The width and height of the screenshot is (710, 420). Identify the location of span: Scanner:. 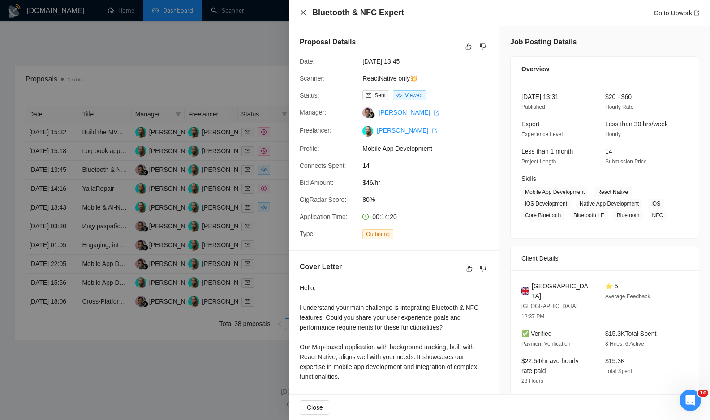
(312, 78).